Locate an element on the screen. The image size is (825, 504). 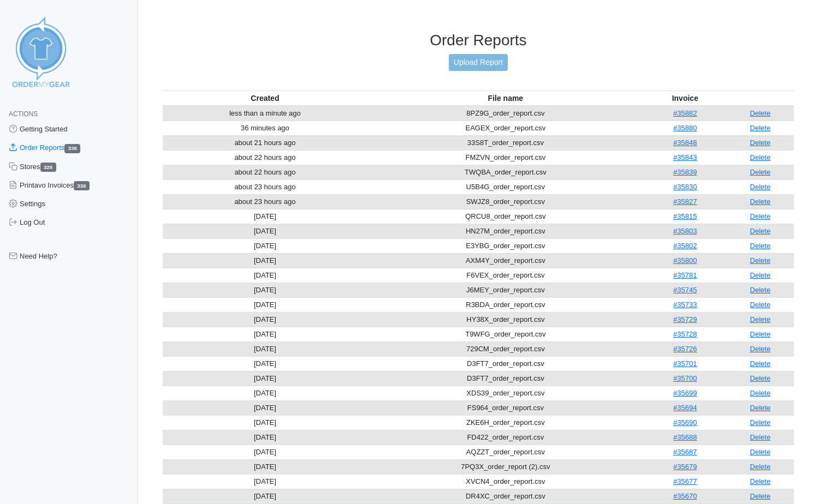
a: Upload Report is located at coordinates (478, 62).